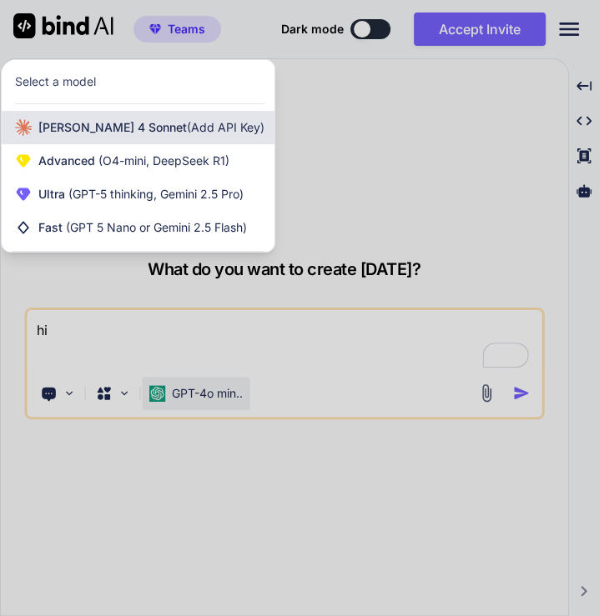 This screenshot has height=616, width=599. I want to click on span: (GPT-5 thinking, Gemini 2.5 Pro), so click(154, 193).